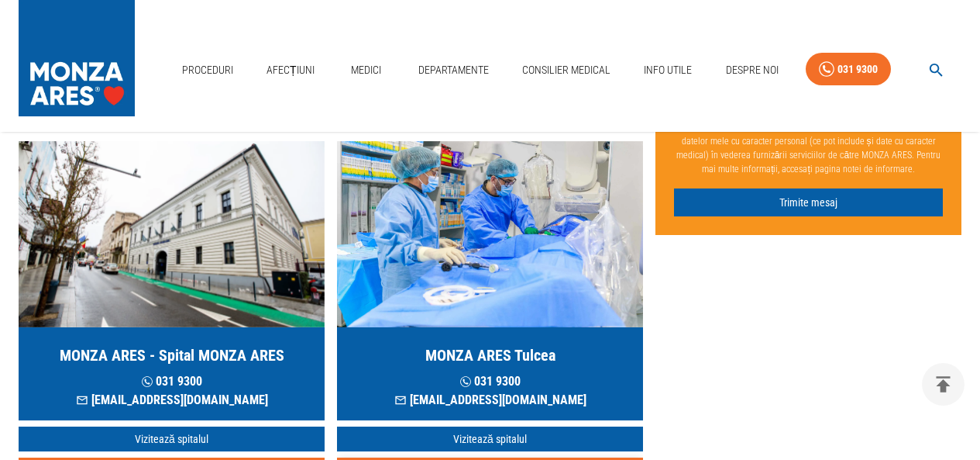 Image resolution: width=980 pixels, height=460 pixels. What do you see at coordinates (453, 70) in the screenshot?
I see `a: Departamente` at bounding box center [453, 70].